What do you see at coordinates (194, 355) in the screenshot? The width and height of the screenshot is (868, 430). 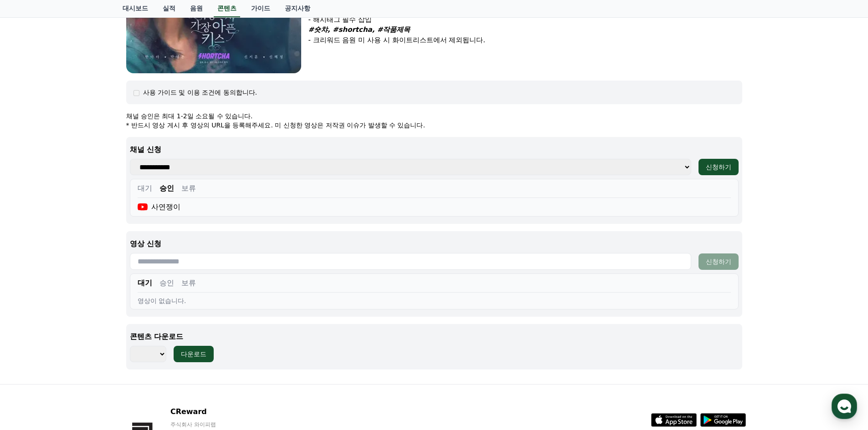 I see `button: 다운로드` at bounding box center [194, 355].